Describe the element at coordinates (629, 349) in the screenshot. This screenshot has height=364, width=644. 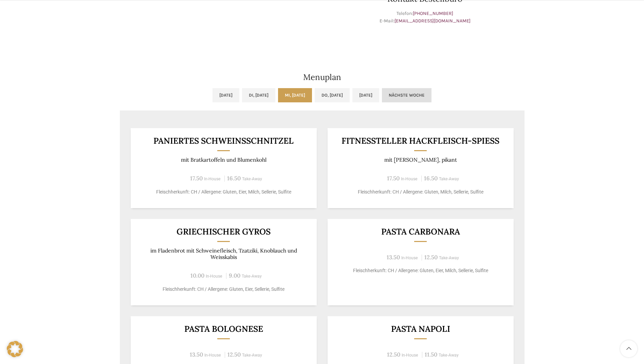
I see `a: Scroll to top button` at that location.